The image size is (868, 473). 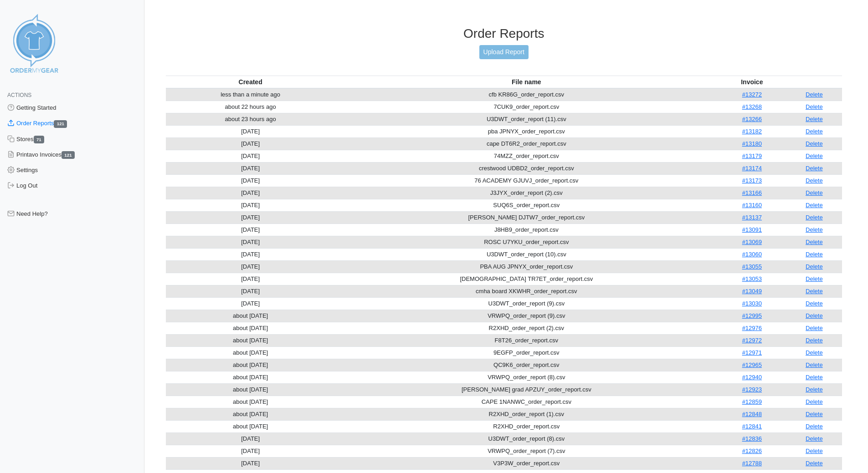 What do you see at coordinates (527, 438) in the screenshot?
I see `td: U3DWT_order_report (8).csv` at bounding box center [527, 438].